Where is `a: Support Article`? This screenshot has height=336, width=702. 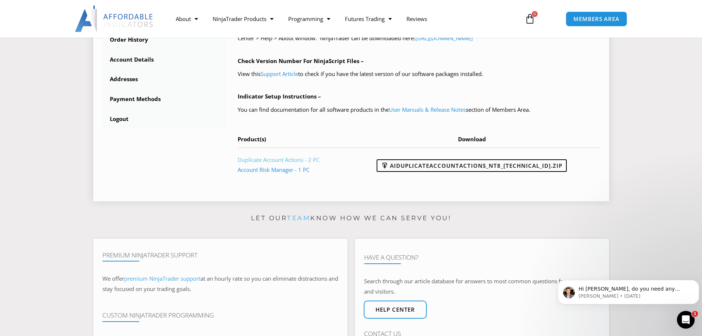 a: Support Article is located at coordinates (279, 74).